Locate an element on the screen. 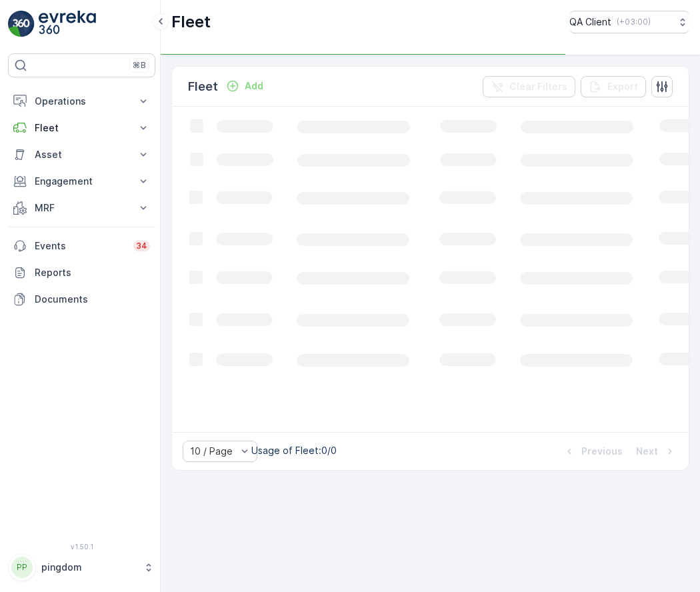  button: Previous is located at coordinates (593, 452).